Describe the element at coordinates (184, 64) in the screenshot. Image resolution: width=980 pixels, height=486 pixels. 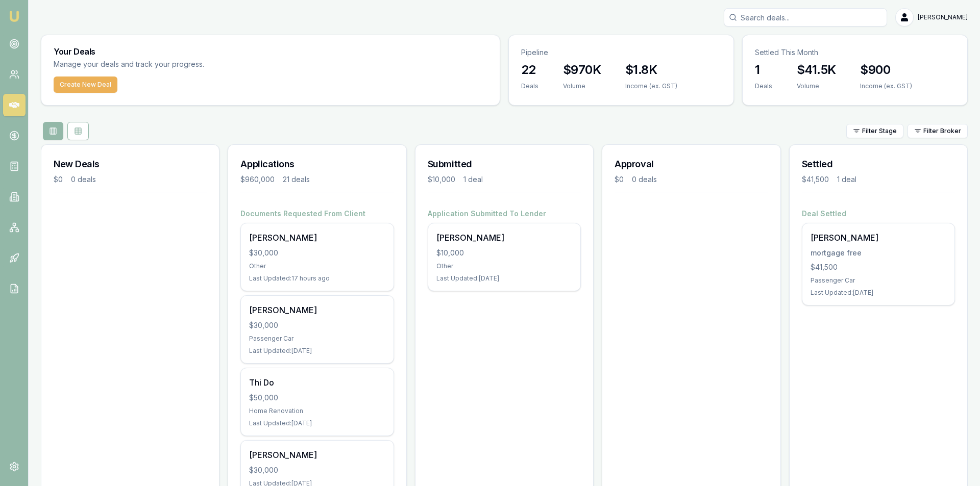
I see `p: Manage your deals and track your progress.` at that location.